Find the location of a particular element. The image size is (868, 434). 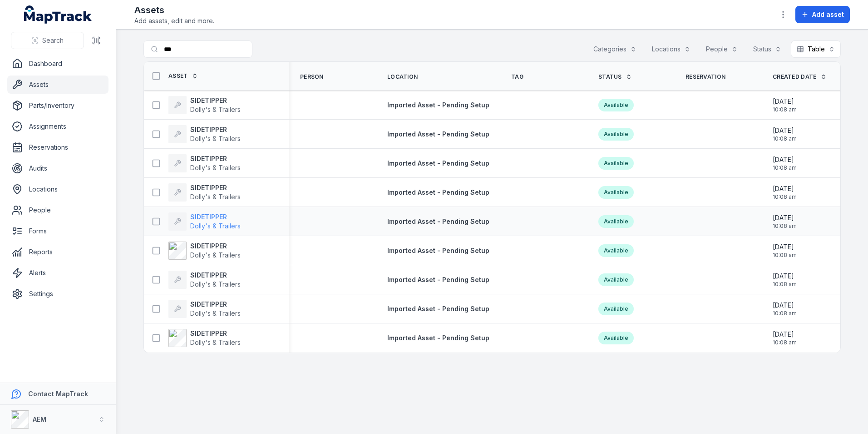

span: Status is located at coordinates (610, 77).